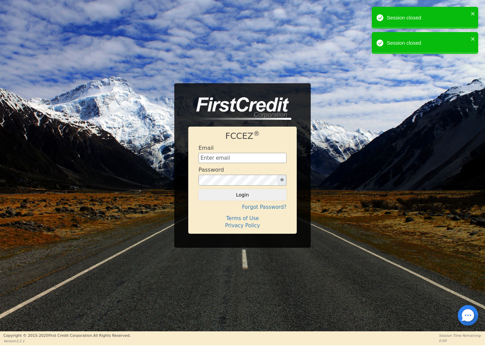 The width and height of the screenshot is (485, 346). Describe the element at coordinates (67, 341) in the screenshot. I see `p: Version 3.2.1` at that location.